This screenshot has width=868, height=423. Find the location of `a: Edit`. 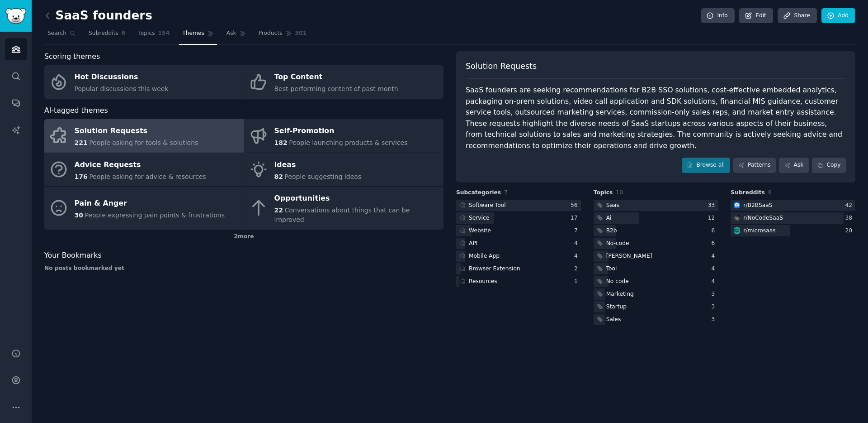

a: Edit is located at coordinates (756, 16).